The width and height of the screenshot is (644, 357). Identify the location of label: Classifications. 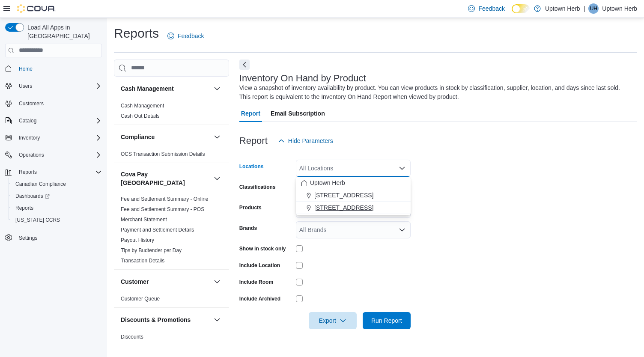
(257, 187).